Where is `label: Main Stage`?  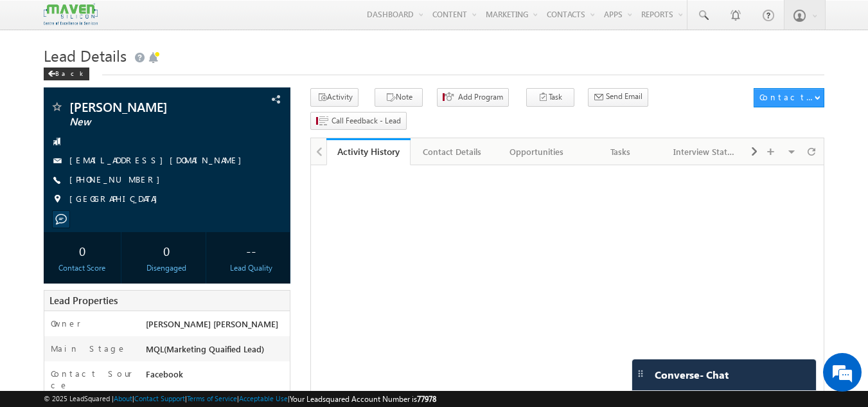
label: Main Stage is located at coordinates (88, 349).